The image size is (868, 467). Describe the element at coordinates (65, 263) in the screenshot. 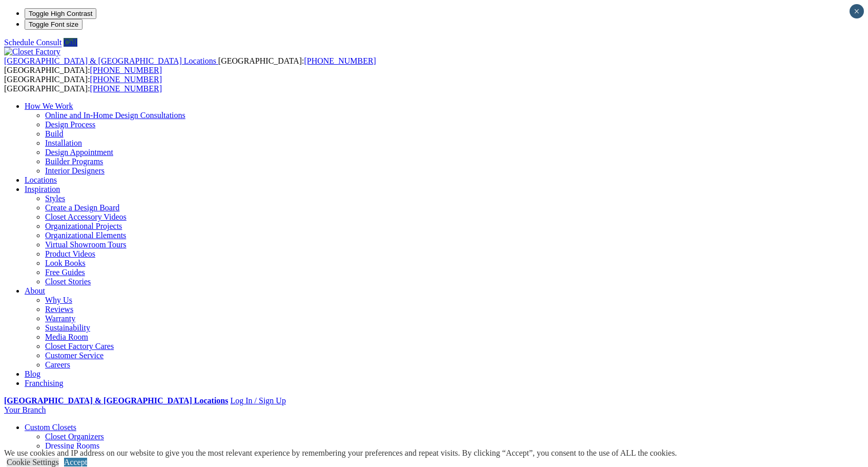

I see `a: Look Books` at that location.